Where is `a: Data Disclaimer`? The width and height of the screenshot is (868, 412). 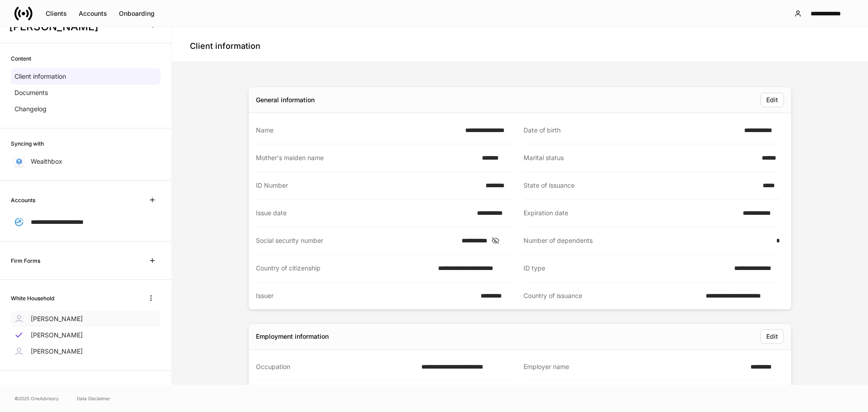
a: Data Disclaimer is located at coordinates (94, 398).